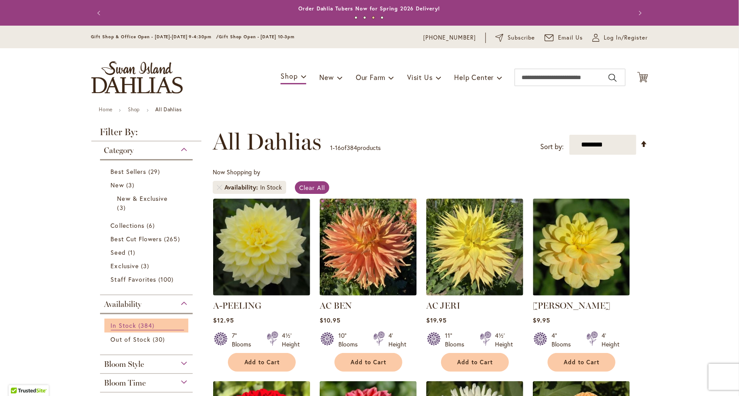 Image resolution: width=739 pixels, height=396 pixels. What do you see at coordinates (420, 77) in the screenshot?
I see `span: Visit Us` at bounding box center [420, 77].